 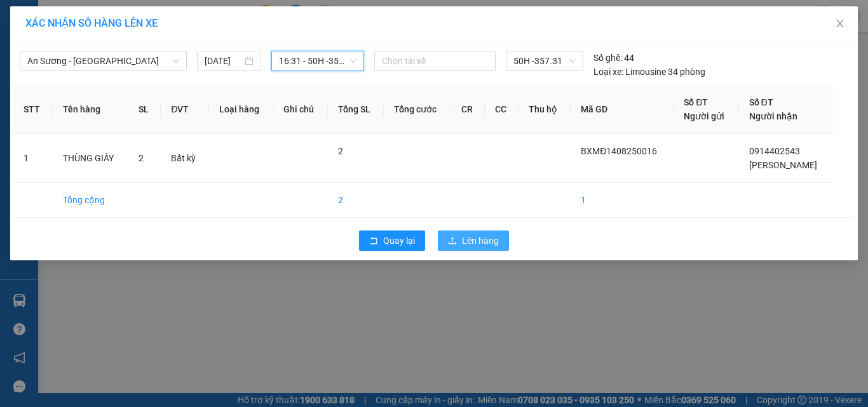 I want to click on span: Quay lại, so click(x=399, y=240).